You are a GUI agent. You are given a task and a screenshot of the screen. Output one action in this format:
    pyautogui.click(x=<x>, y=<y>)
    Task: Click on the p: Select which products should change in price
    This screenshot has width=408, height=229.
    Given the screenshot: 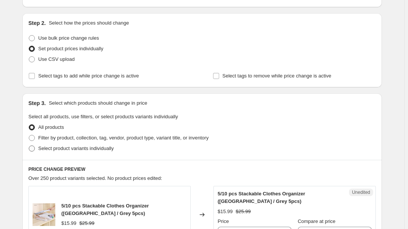 What is the action you would take?
    pyautogui.click(x=98, y=103)
    